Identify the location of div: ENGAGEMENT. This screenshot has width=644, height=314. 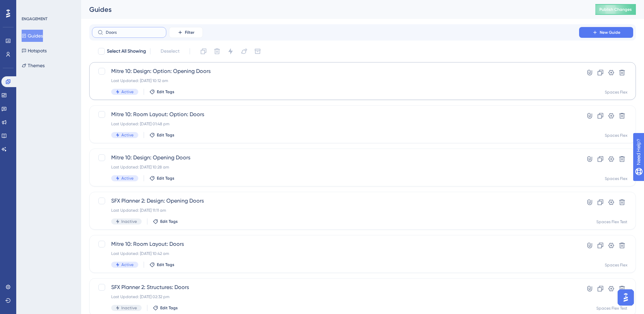
(34, 19).